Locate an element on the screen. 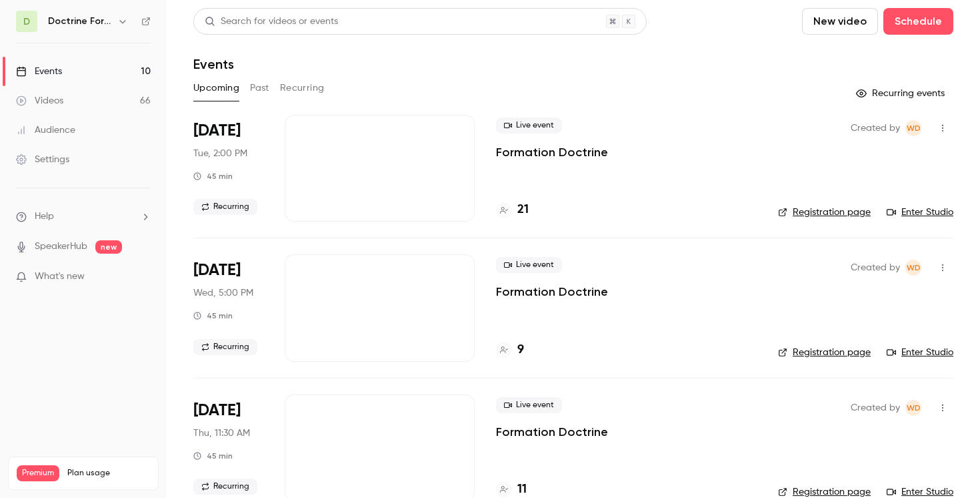 Image resolution: width=980 pixels, height=498 pixels. h4: 21 is located at coordinates (523, 209).